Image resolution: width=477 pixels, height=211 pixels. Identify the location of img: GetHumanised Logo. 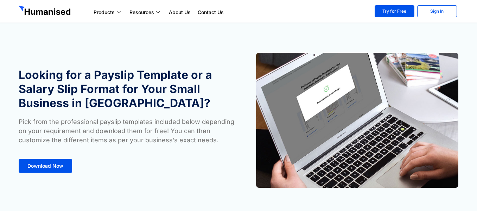
(45, 11).